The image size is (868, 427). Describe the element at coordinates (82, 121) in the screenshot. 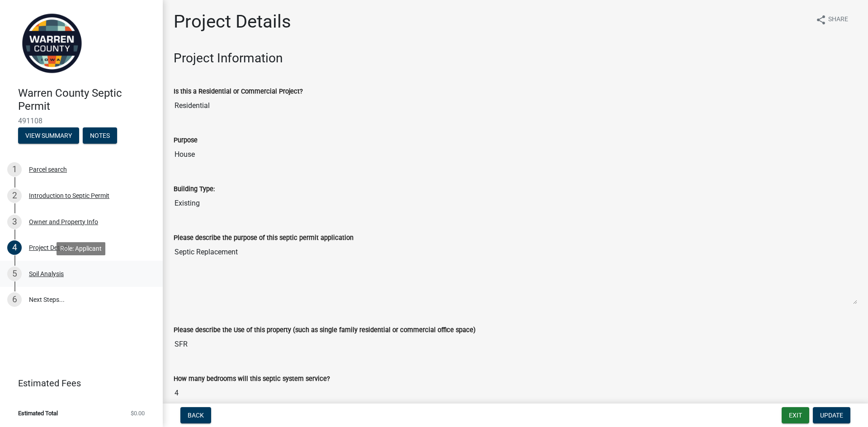

I see `span: 491108` at that location.